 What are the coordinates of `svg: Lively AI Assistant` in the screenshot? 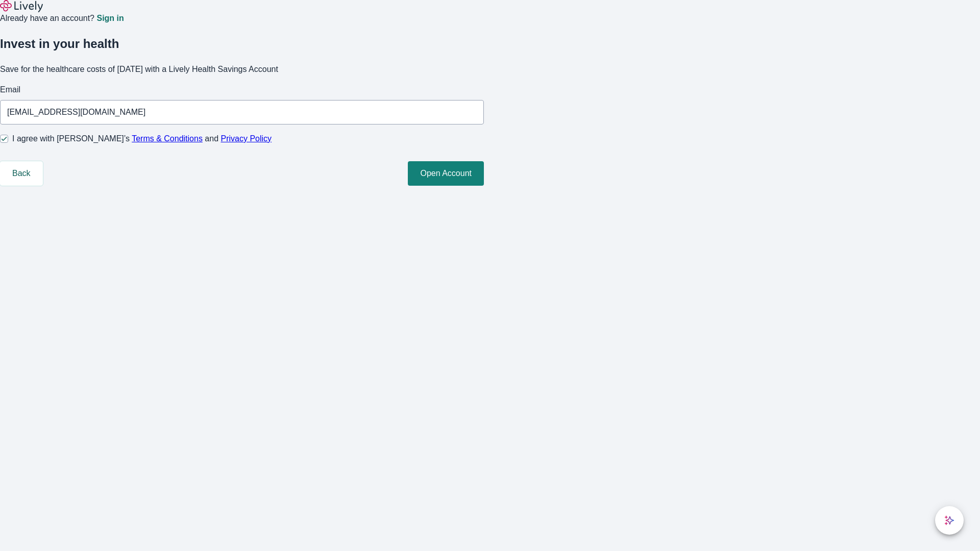 It's located at (950, 521).